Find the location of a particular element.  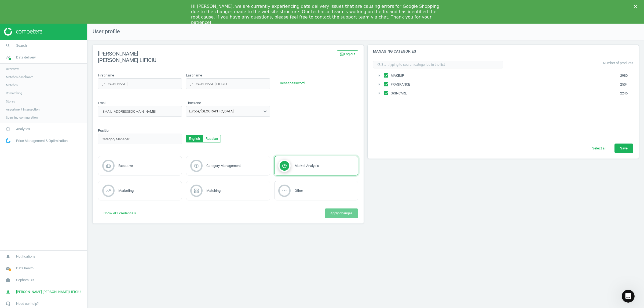

span: Data delivery is located at coordinates (26, 57).